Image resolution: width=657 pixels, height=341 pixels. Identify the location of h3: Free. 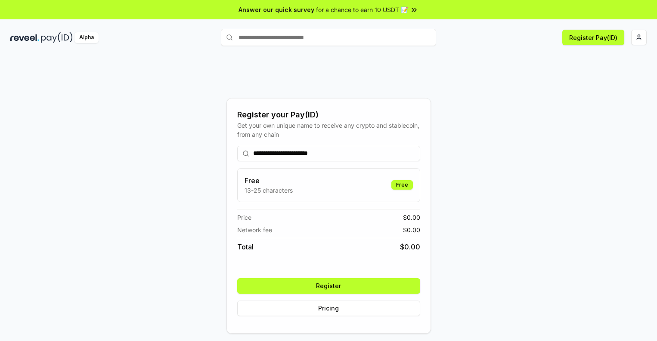
(269, 181).